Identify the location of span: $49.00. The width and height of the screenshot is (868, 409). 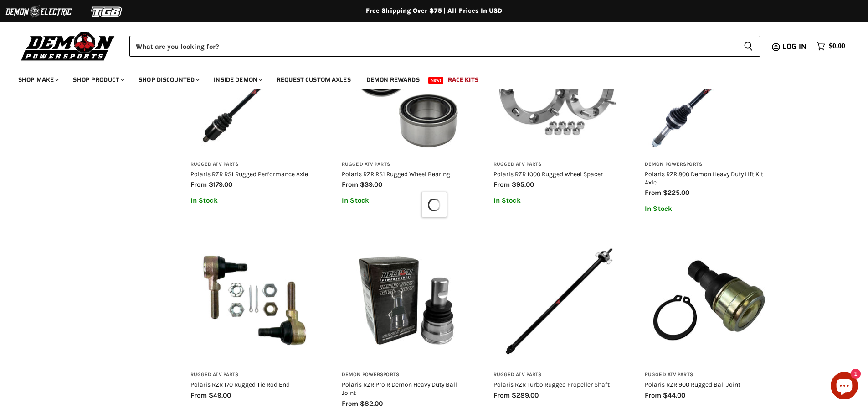
(220, 395).